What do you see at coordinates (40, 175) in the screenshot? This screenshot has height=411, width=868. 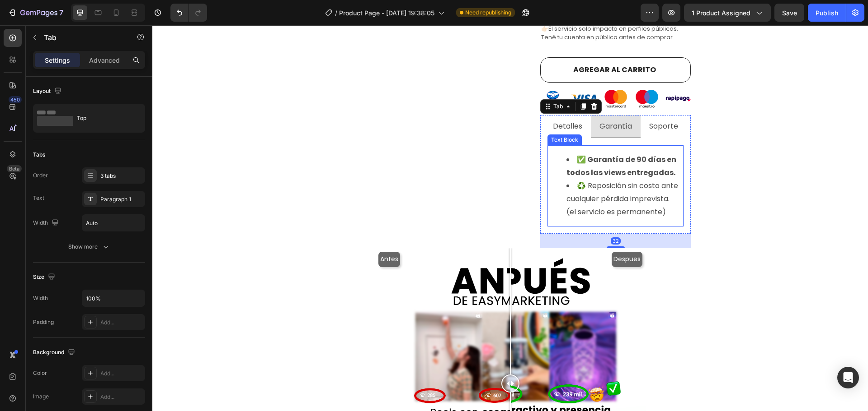 I see `div: Order` at bounding box center [40, 175].